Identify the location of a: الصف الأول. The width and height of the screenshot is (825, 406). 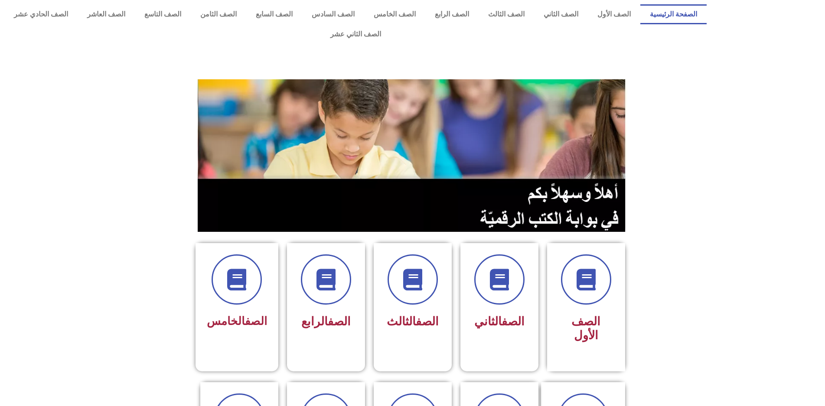
(614, 14).